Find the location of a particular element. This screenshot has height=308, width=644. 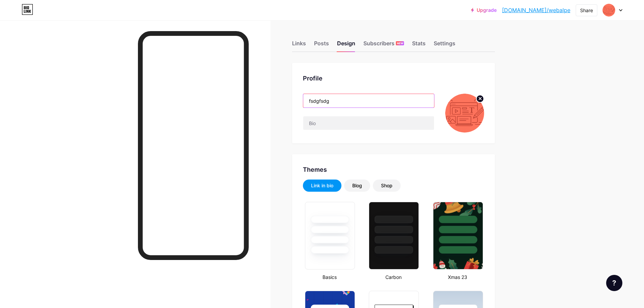

div: Carbon is located at coordinates (393, 276).